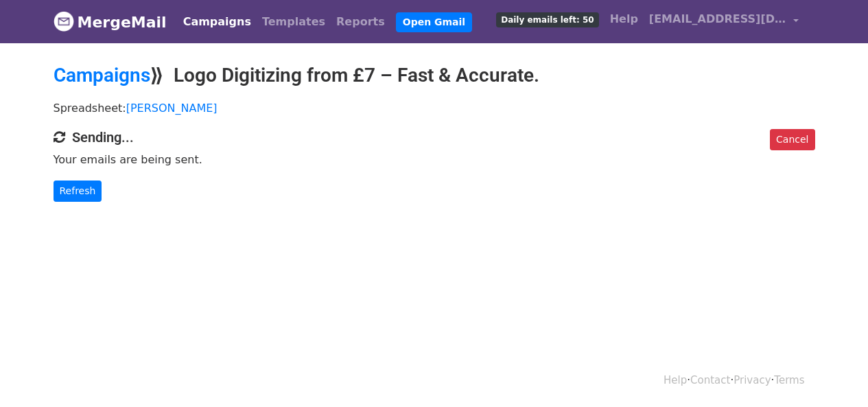  What do you see at coordinates (435, 159) in the screenshot?
I see `p: Your emails are being sent.` at bounding box center [435, 159].